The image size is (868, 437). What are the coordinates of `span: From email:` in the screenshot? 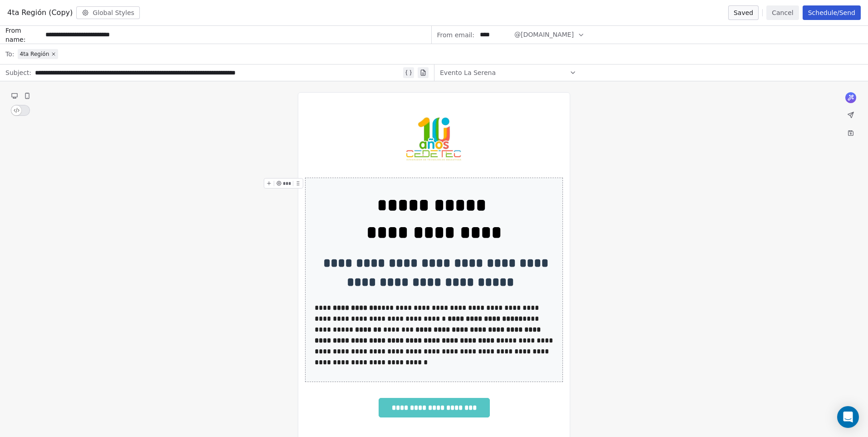 It's located at (455, 35).